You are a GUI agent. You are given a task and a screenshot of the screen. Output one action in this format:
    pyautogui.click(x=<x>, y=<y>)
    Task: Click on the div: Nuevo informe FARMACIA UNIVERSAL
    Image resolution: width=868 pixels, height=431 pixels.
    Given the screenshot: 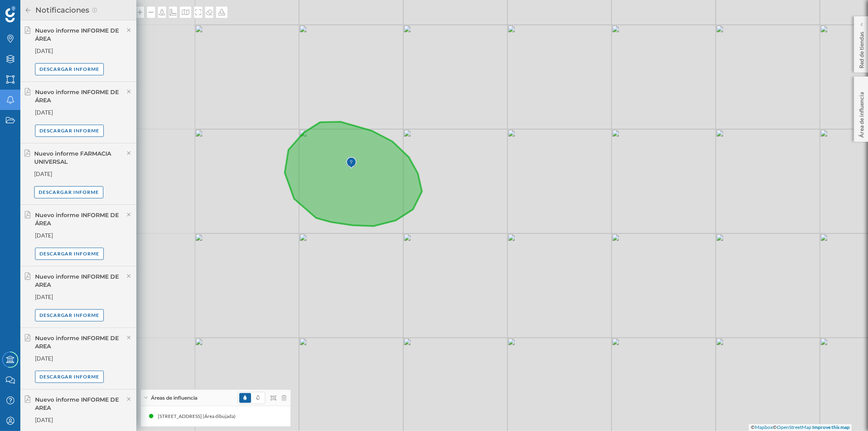 What is the action you would take?
    pyautogui.click(x=77, y=157)
    